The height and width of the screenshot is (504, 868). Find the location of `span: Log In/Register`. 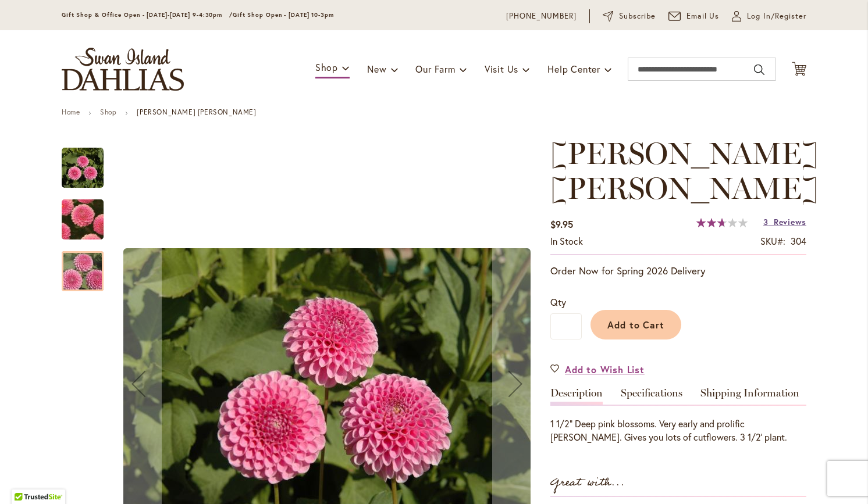

span: Log In/Register is located at coordinates (777, 16).